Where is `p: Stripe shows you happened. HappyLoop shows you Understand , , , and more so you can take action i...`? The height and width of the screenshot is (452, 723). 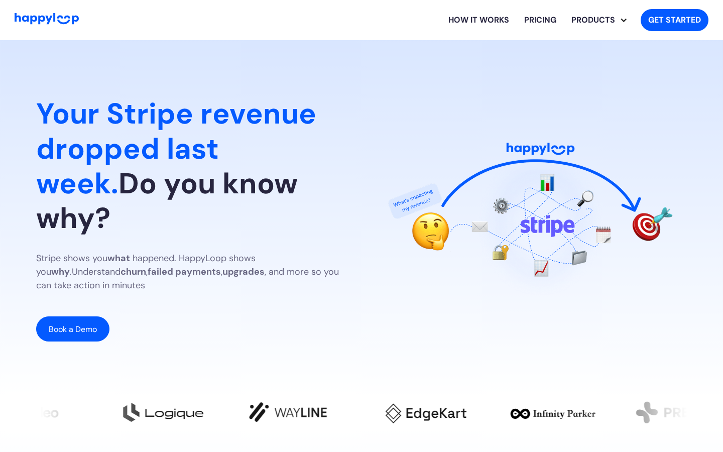
p: Stripe shows you happened. HappyLoop shows you Understand , , , and more so you can take action i... is located at coordinates (191, 272).